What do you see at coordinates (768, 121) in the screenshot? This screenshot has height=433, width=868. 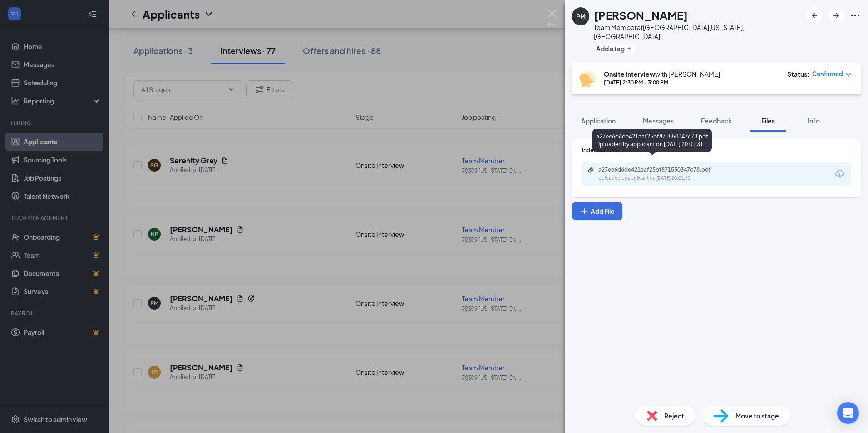 I see `span: Files` at bounding box center [768, 121].